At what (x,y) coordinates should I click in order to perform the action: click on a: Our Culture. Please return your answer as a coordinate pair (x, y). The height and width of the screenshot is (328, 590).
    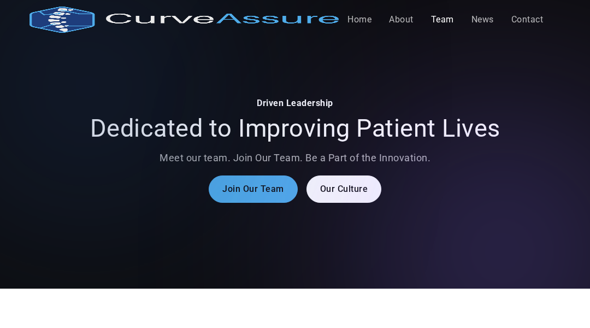
    Looking at the image, I should click on (344, 189).